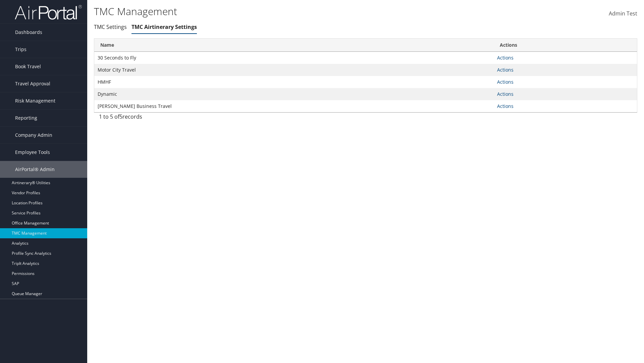 The image size is (644, 363). Describe the element at coordinates (294, 82) in the screenshot. I see `td: HMHF` at that location.